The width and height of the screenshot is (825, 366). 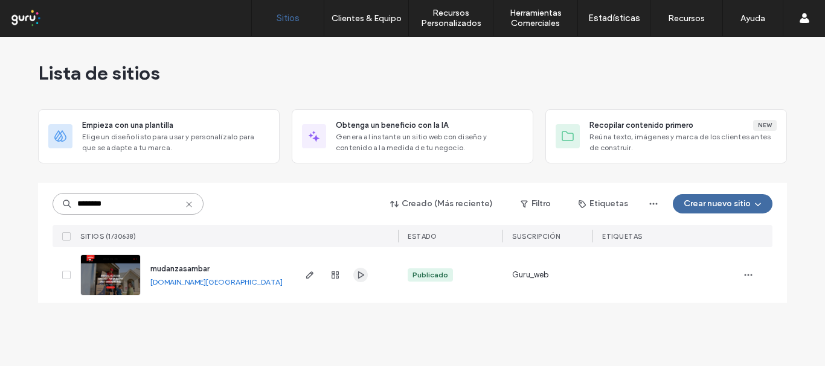 I want to click on button: Creado (Más reciente), so click(x=441, y=204).